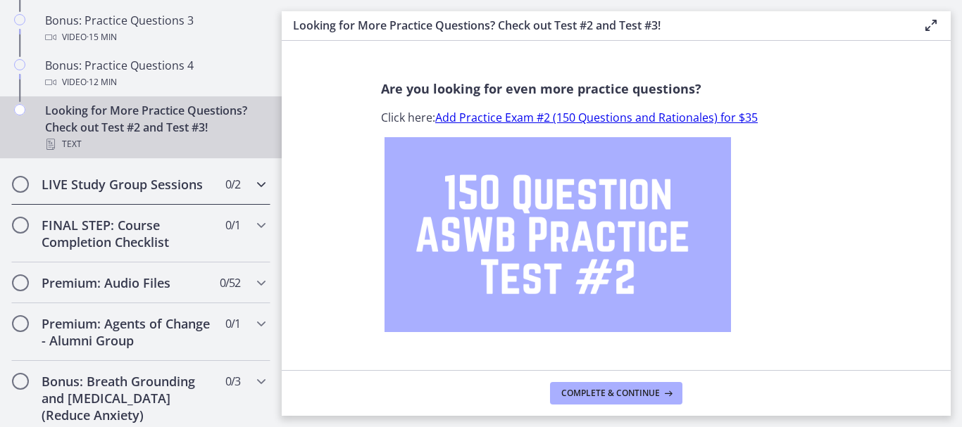 Image resolution: width=962 pixels, height=427 pixels. What do you see at coordinates (616, 118) in the screenshot?
I see `p: Click here:` at bounding box center [616, 118].